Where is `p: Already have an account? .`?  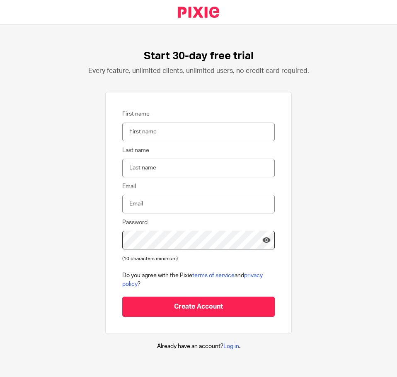
p: Already have an account? . is located at coordinates (199, 347).